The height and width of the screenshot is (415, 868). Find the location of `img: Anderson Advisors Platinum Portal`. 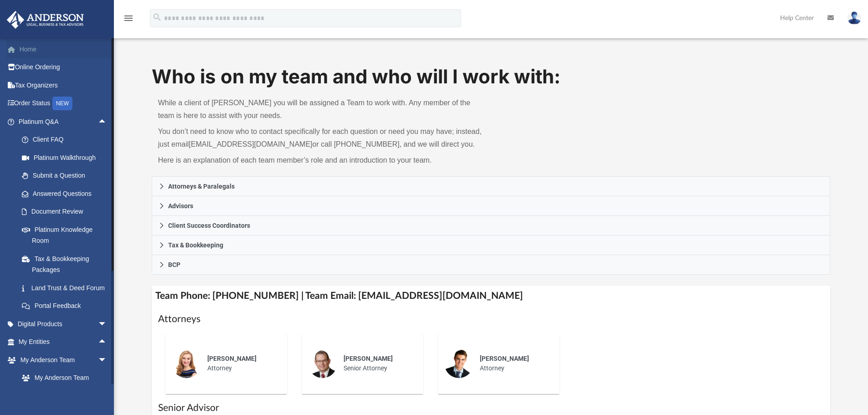

img: Anderson Advisors Platinum Portal is located at coordinates (45, 20).